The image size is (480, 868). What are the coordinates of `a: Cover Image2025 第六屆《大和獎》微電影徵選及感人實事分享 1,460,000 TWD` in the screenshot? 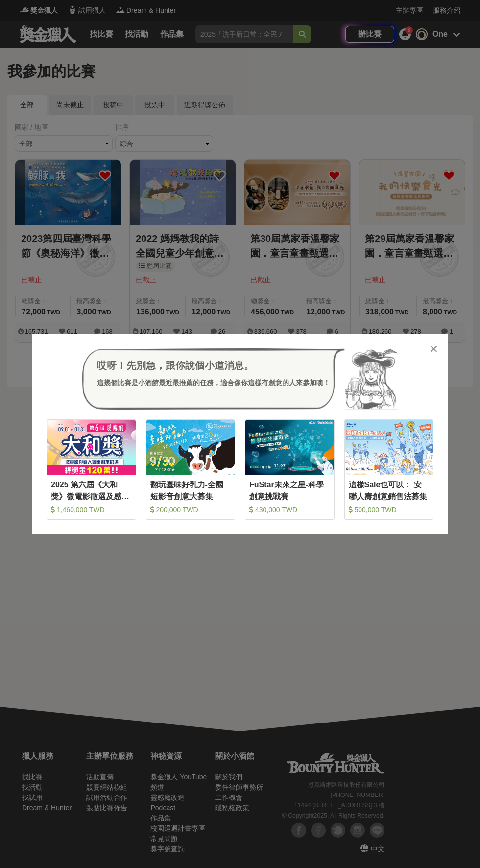 It's located at (91, 469).